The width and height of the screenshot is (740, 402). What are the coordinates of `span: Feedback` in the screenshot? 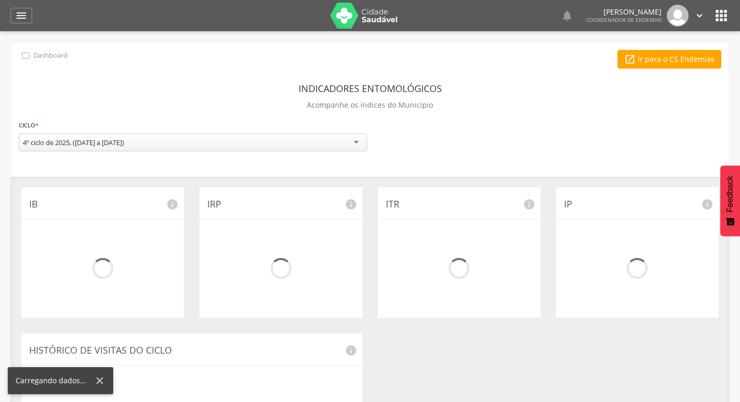 It's located at (731, 194).